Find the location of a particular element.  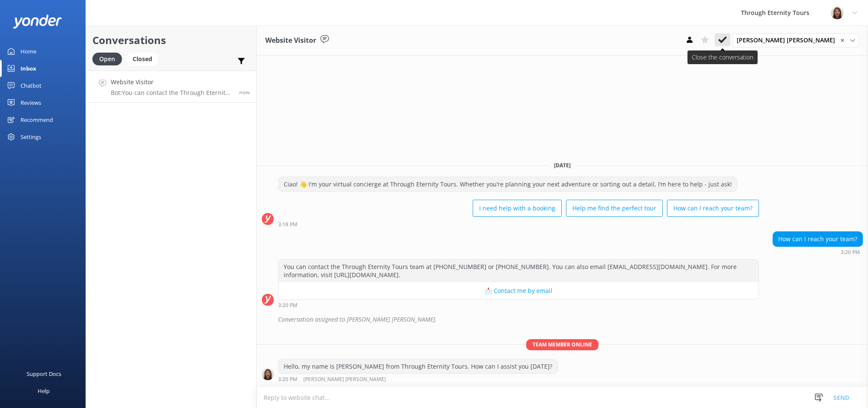

button: How can I reach your team? is located at coordinates (713, 209).